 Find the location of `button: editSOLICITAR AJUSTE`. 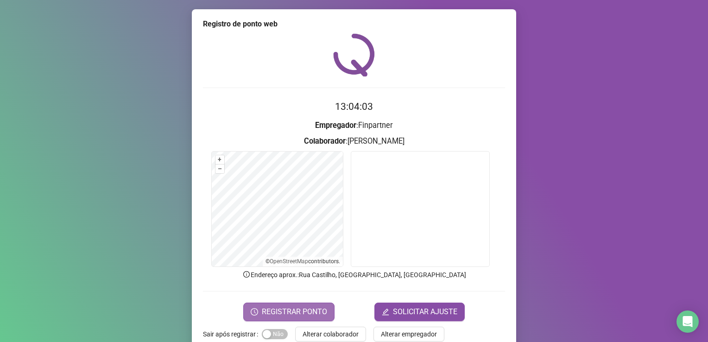

button: editSOLICITAR AJUSTE is located at coordinates (419, 312).